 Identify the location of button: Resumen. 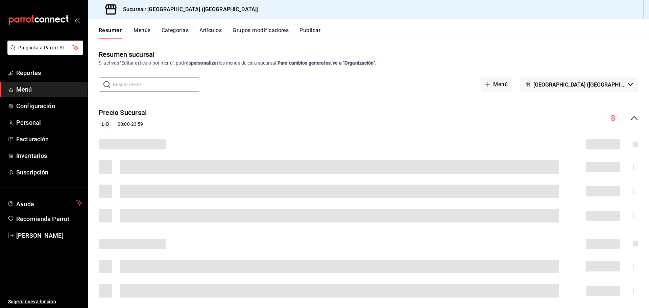
(111, 33).